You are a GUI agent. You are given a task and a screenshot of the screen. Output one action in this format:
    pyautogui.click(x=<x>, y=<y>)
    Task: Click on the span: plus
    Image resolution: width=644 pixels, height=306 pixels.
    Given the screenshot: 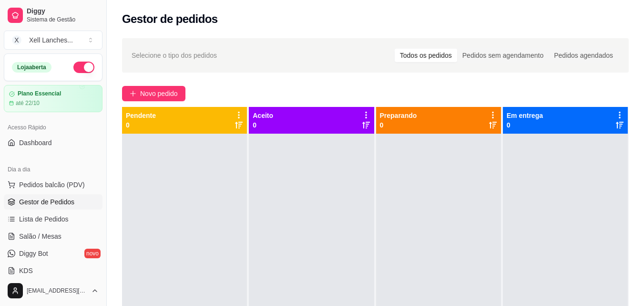 What is the action you would take?
    pyautogui.click(x=133, y=94)
    